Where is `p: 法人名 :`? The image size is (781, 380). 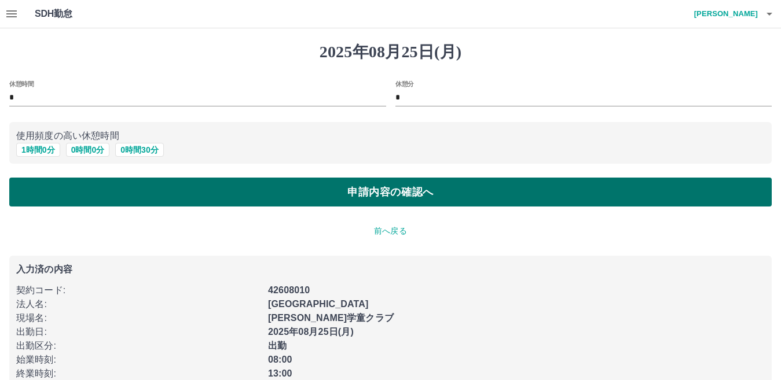 p: 法人名 : is located at coordinates (138, 304).